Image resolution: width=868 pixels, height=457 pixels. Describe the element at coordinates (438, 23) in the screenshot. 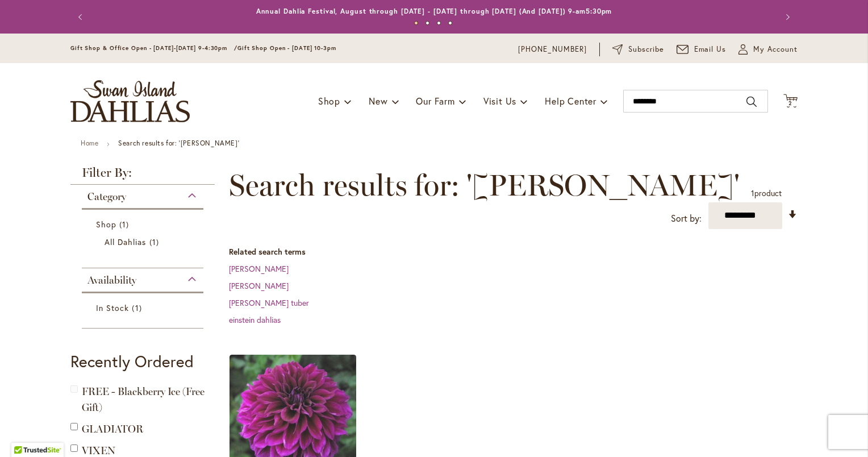

I see `button: 3 of 4` at that location.